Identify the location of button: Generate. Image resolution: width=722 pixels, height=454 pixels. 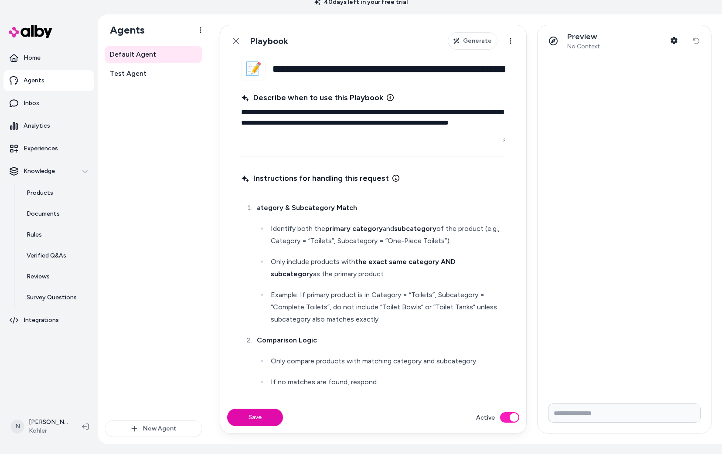
(473, 41).